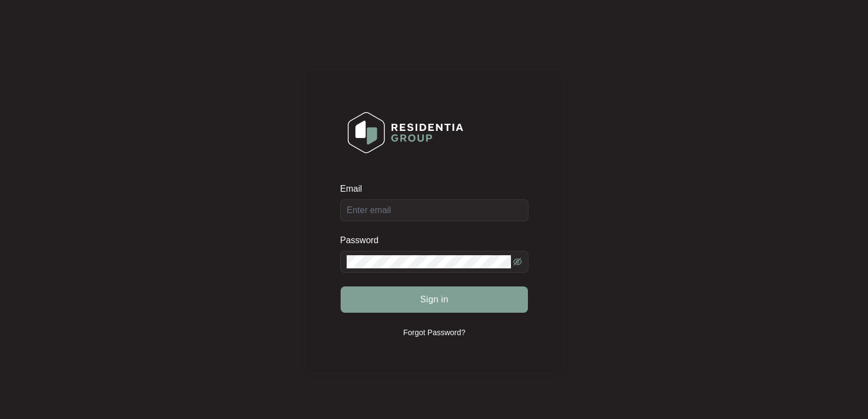 The width and height of the screenshot is (868, 419). Describe the element at coordinates (363, 240) in the screenshot. I see `label: Password` at that location.